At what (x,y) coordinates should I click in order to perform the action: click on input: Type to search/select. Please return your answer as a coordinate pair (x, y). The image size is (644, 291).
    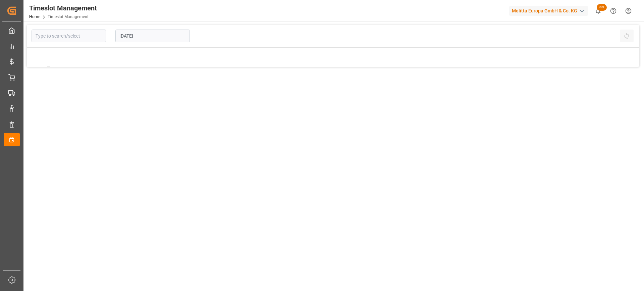
    Looking at the image, I should click on (69, 36).